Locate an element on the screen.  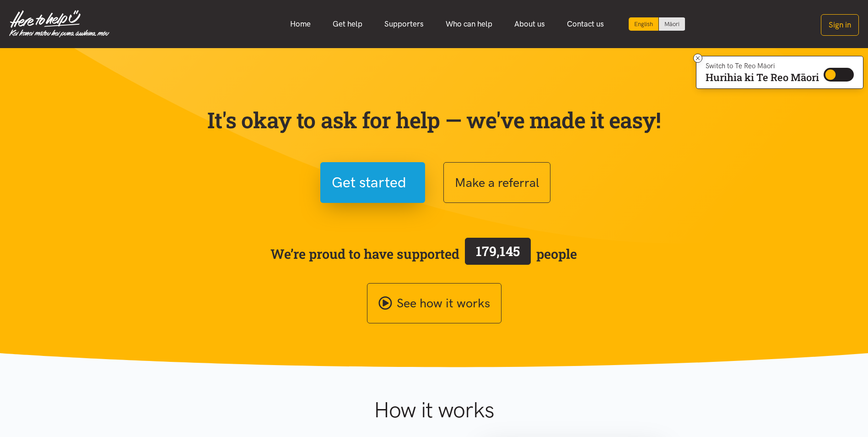
span: Get started is located at coordinates (369, 182).